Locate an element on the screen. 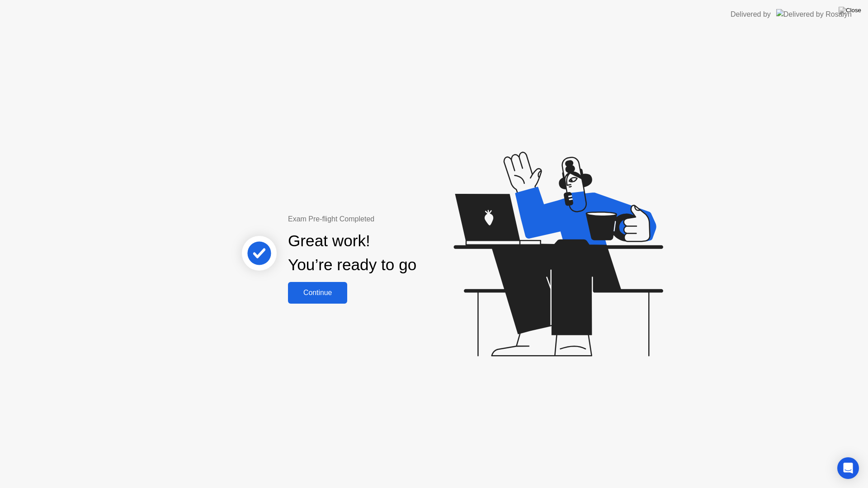 The height and width of the screenshot is (488, 868). div: Delivered by is located at coordinates (751, 15).